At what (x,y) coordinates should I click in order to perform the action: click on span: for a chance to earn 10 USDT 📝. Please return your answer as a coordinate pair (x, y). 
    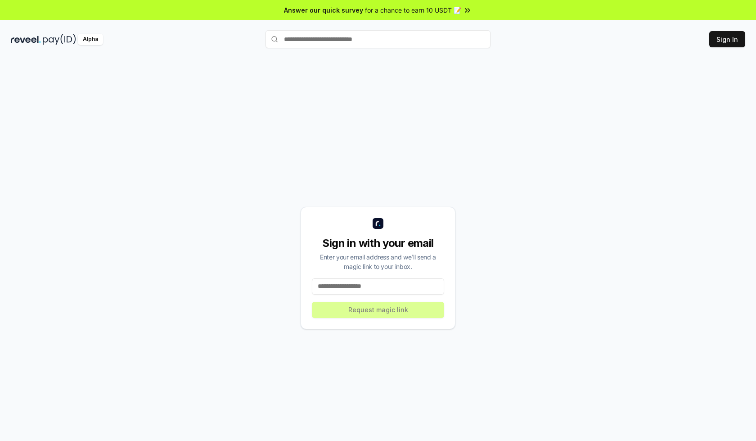
    Looking at the image, I should click on (413, 10).